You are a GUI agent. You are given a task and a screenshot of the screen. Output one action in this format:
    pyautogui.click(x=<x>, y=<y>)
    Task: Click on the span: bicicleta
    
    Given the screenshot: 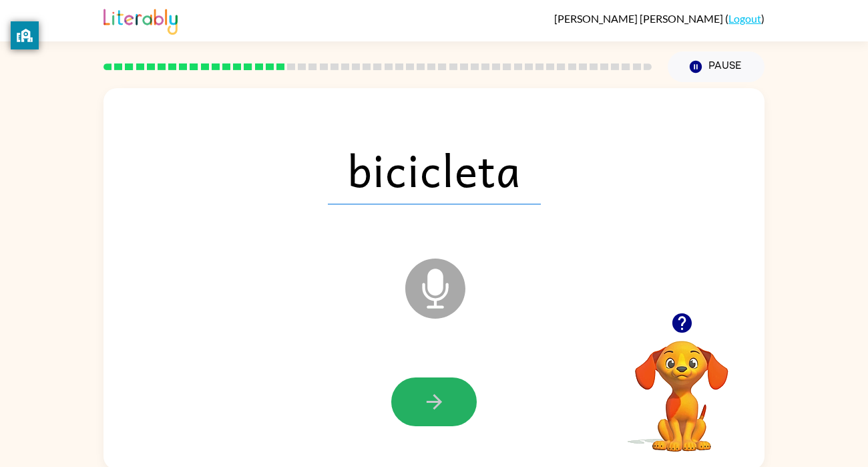 What is the action you would take?
    pyautogui.click(x=434, y=169)
    